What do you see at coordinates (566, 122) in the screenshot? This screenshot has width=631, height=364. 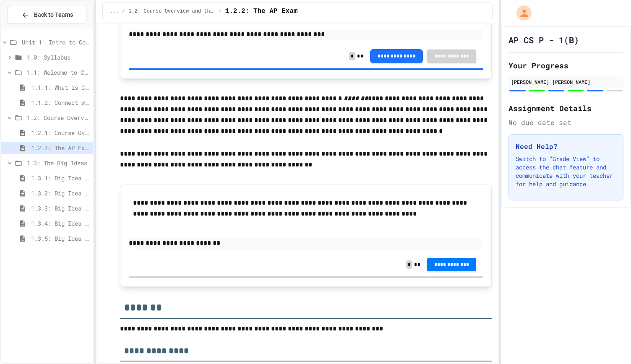 I see `div: No due date set` at bounding box center [566, 122].